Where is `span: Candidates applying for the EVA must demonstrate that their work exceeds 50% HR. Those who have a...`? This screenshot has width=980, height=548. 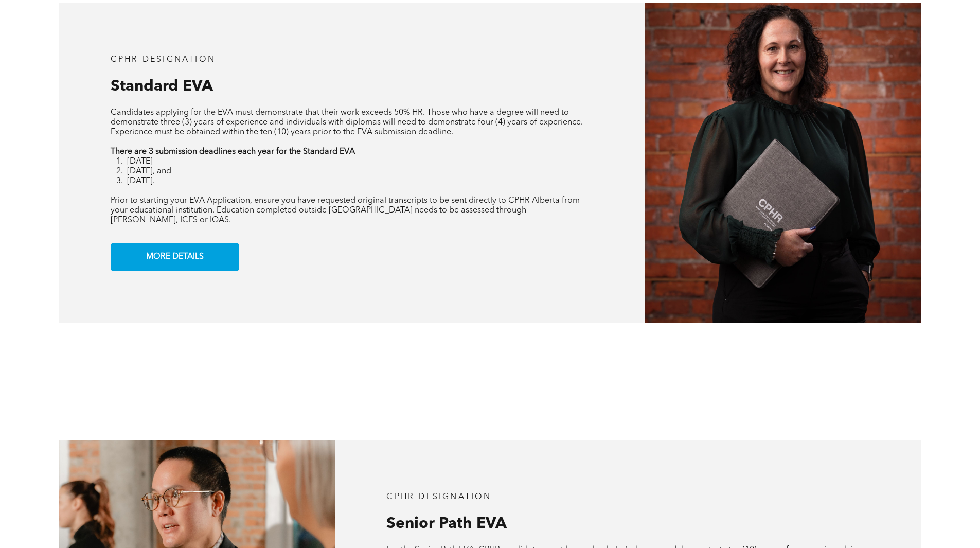
span: Candidates applying for the EVA must demonstrate that their work exceeds 50% HR. Those who have a... is located at coordinates (347, 123).